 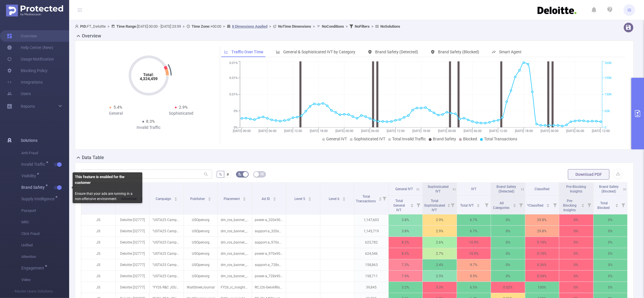 I want to click on p: 7.4%, so click(x=405, y=276).